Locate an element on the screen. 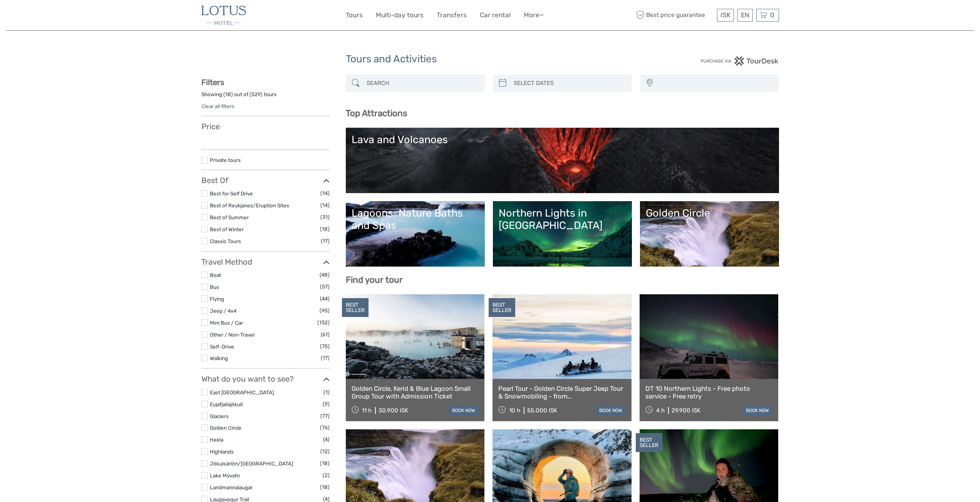  img: PurchaseViaTourDesk.png is located at coordinates (739, 60).